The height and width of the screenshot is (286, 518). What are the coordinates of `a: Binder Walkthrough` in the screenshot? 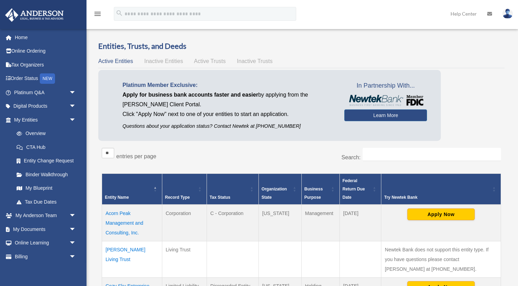 It's located at (46, 174).